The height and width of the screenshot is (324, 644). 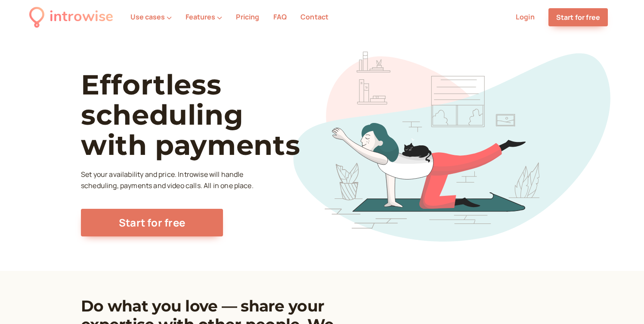 I want to click on a: Pricing, so click(x=247, y=17).